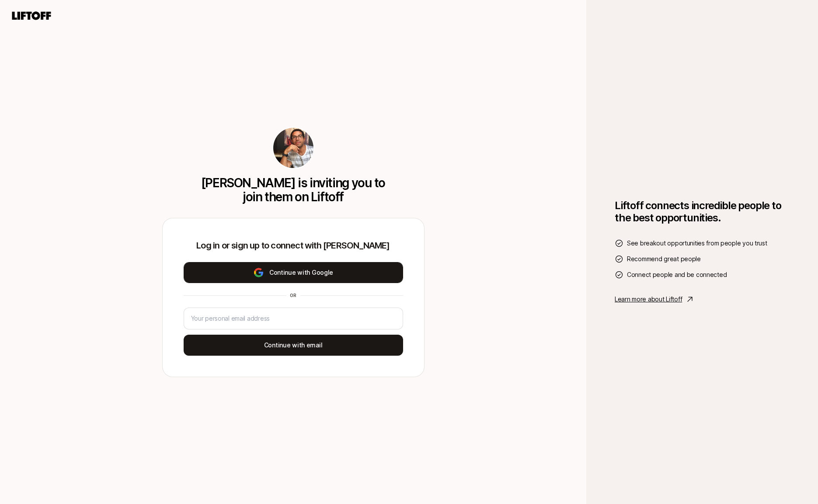  What do you see at coordinates (294, 295) in the screenshot?
I see `div: or` at bounding box center [294, 295].